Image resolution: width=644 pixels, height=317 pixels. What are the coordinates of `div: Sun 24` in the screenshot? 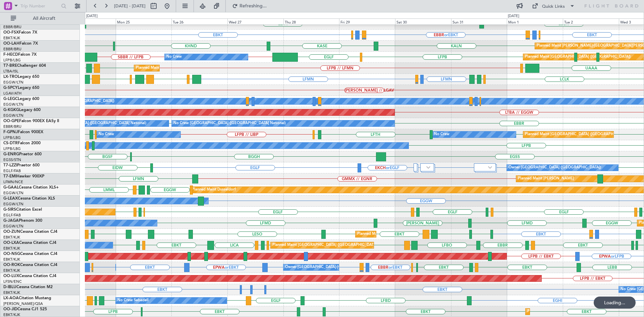 It's located at (88, 21).